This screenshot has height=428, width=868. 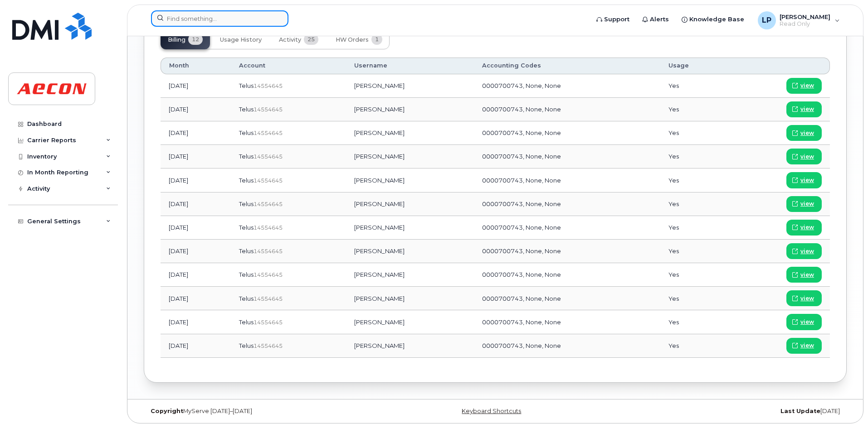 What do you see at coordinates (655, 20) in the screenshot?
I see `a: Alerts` at bounding box center [655, 20].